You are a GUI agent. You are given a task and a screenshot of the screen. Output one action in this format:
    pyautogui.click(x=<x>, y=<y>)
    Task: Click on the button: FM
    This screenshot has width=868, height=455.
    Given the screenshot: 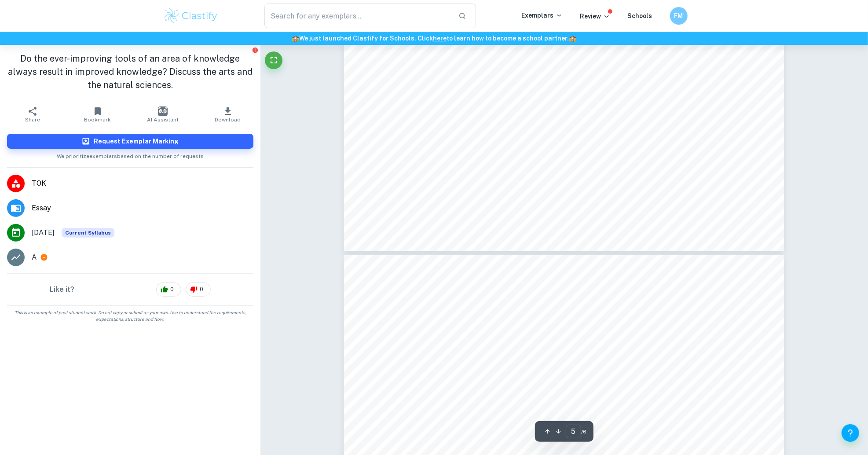 What is the action you would take?
    pyautogui.click(x=679, y=16)
    